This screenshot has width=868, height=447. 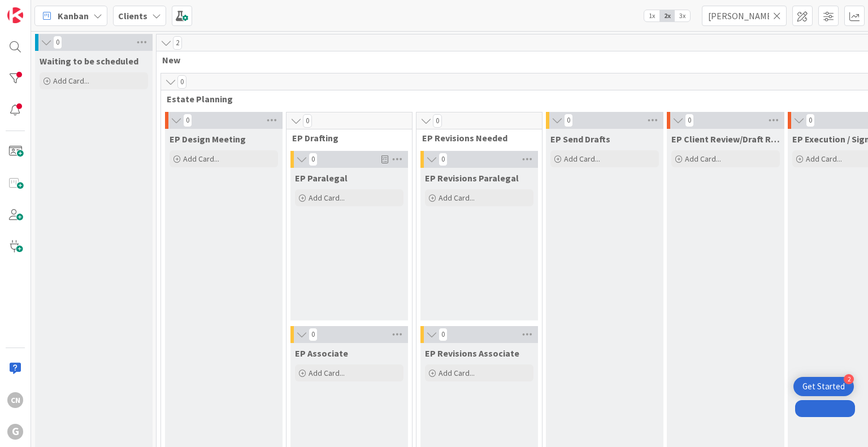 I want to click on span: Waiting to be scheduled, so click(x=89, y=61).